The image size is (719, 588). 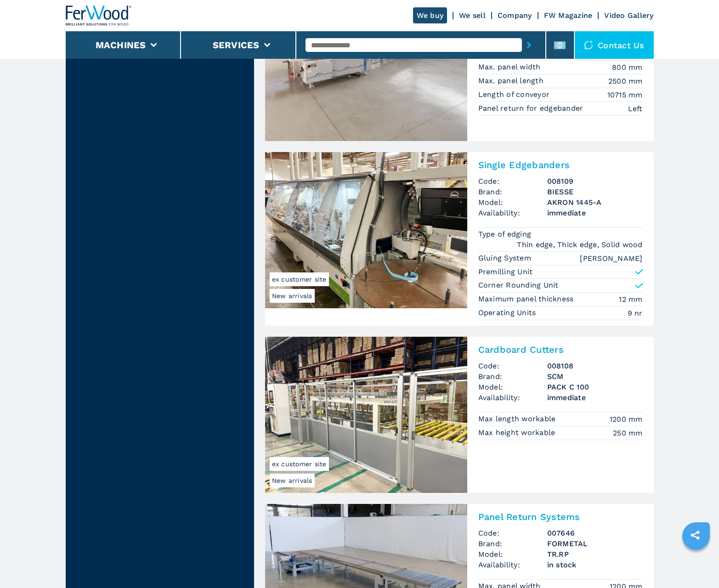 What do you see at coordinates (121, 45) in the screenshot?
I see `button: Machines` at bounding box center [121, 45].